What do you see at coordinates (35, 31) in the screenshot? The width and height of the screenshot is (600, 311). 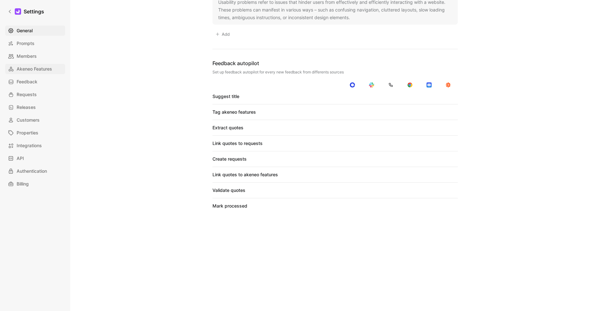 I see `a: General` at bounding box center [35, 31].